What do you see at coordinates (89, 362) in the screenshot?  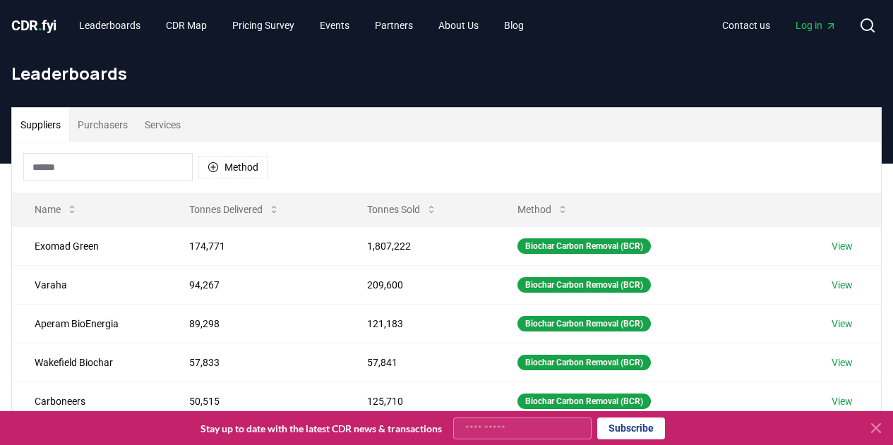 I see `td: Wakefield Biochar` at bounding box center [89, 362].